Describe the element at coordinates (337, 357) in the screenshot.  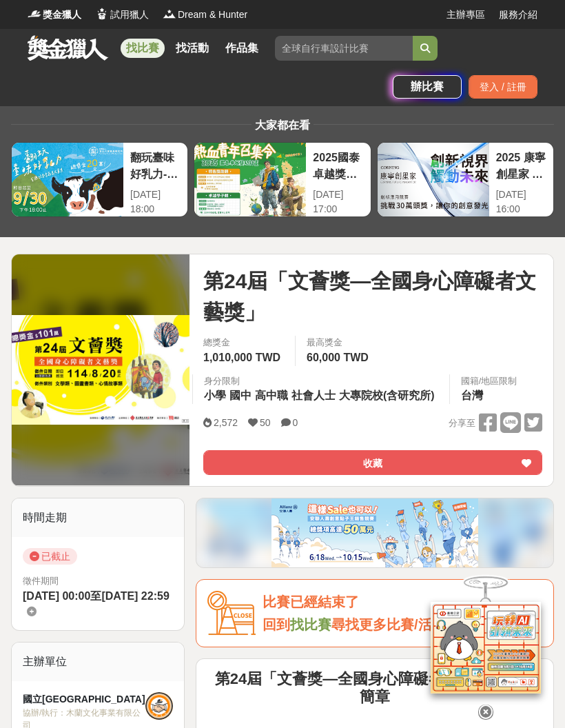
I see `span: 60,000 TWD` at that location.